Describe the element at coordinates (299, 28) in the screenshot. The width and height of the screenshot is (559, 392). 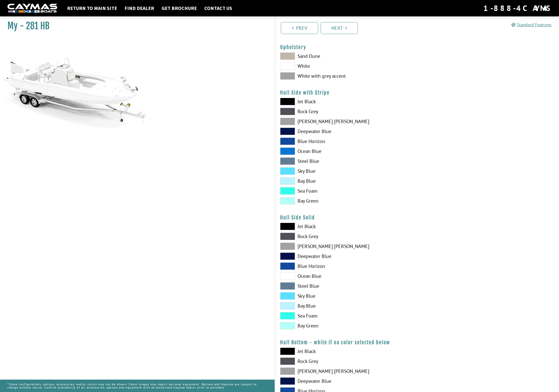
I see `a: Prev` at that location.